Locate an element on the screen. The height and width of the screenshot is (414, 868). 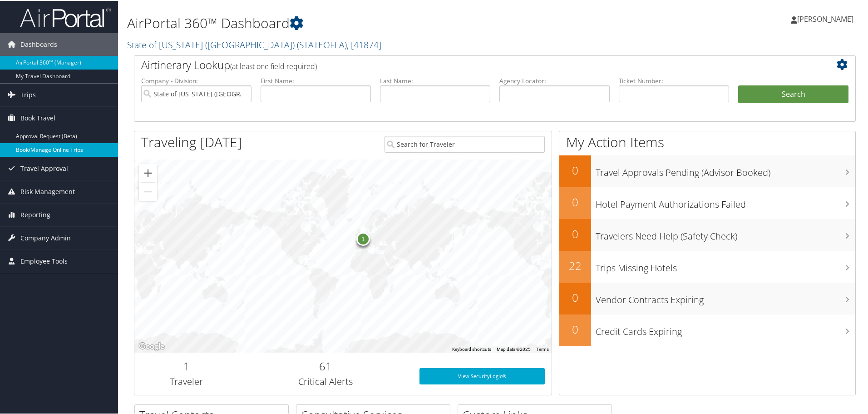
label: First Name: is located at coordinates (315, 80).